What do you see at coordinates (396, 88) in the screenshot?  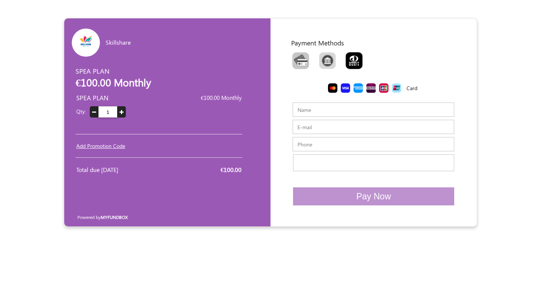 I see `img: CardCollection7.png` at bounding box center [396, 88].